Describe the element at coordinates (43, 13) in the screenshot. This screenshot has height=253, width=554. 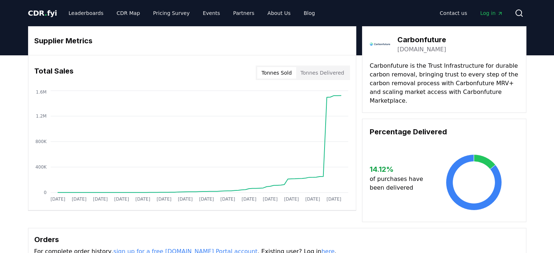
I see `span: CDR fyi` at that location.